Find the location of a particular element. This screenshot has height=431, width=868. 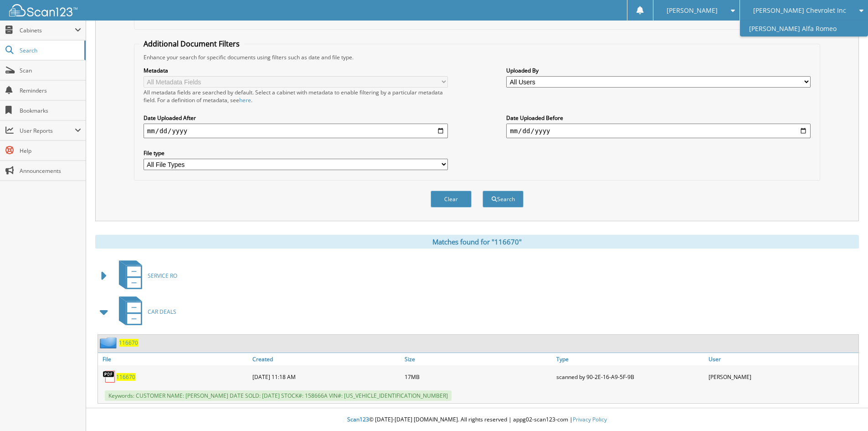

span: Bookmarks is located at coordinates (50, 111).